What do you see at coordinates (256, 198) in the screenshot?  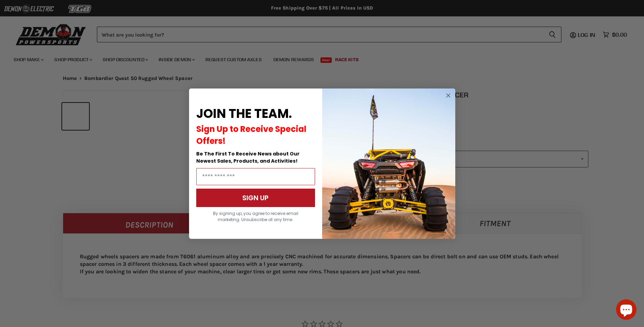 I see `button: SIGN UP` at bounding box center [256, 198].